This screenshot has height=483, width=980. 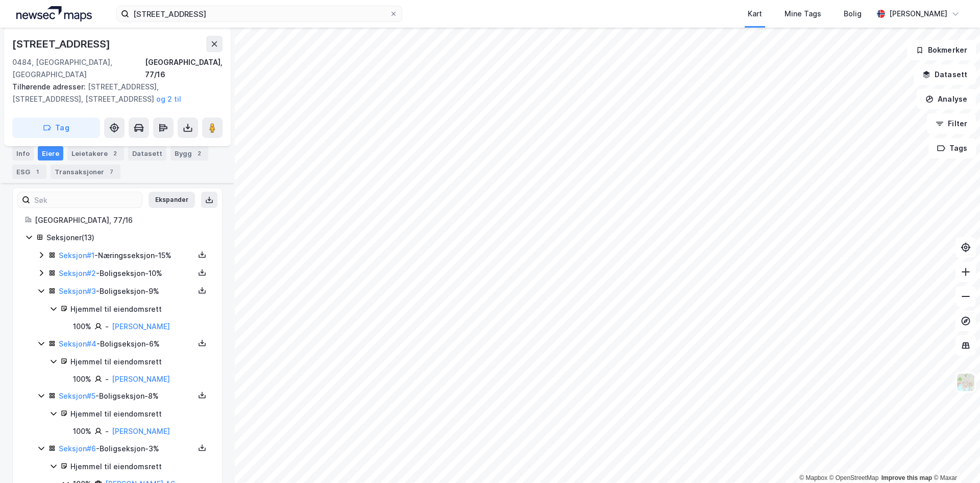 I want to click on div: Datasett, so click(x=147, y=153).